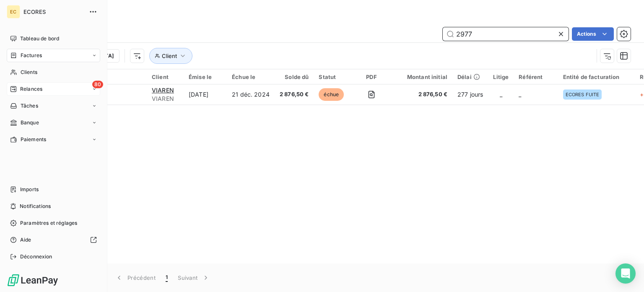 The height and width of the screenshot is (292, 644). Describe the element at coordinates (535, 77) in the screenshot. I see `div: Référent` at that location.